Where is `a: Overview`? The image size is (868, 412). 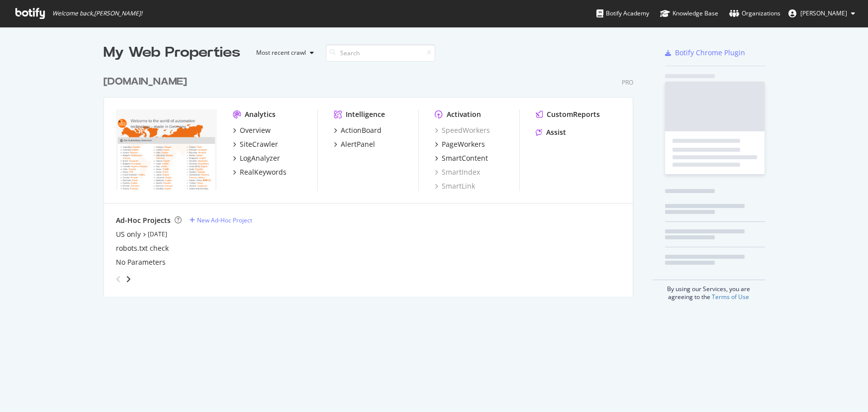 a: Overview is located at coordinates (252, 130).